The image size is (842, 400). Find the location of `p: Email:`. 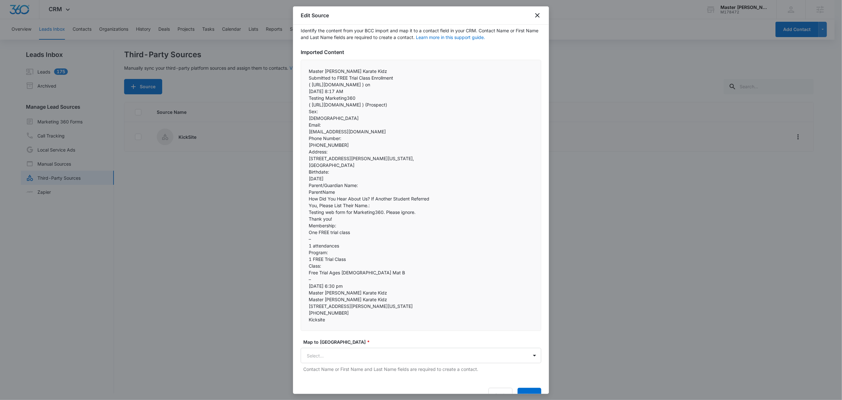

p: Email: is located at coordinates (421, 125).